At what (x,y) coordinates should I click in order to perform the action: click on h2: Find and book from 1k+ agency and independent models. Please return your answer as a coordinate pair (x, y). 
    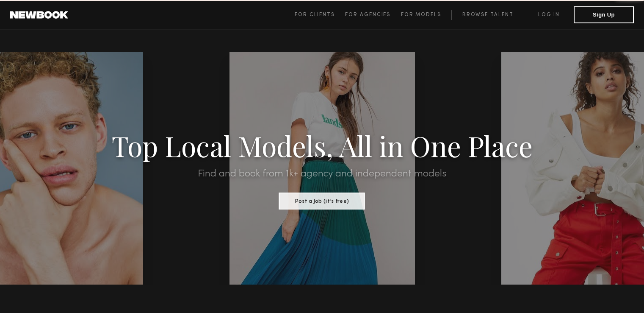
    Looking at the image, I should click on (322, 174).